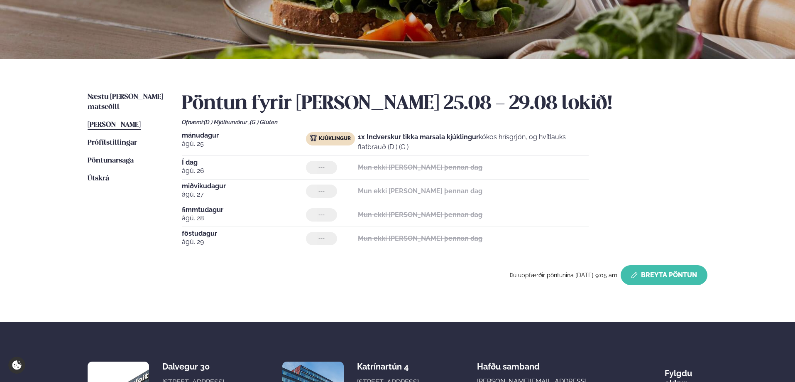 The width and height of the screenshot is (795, 382). Describe the element at coordinates (335, 139) in the screenshot. I see `span: Kjúklingur` at that location.